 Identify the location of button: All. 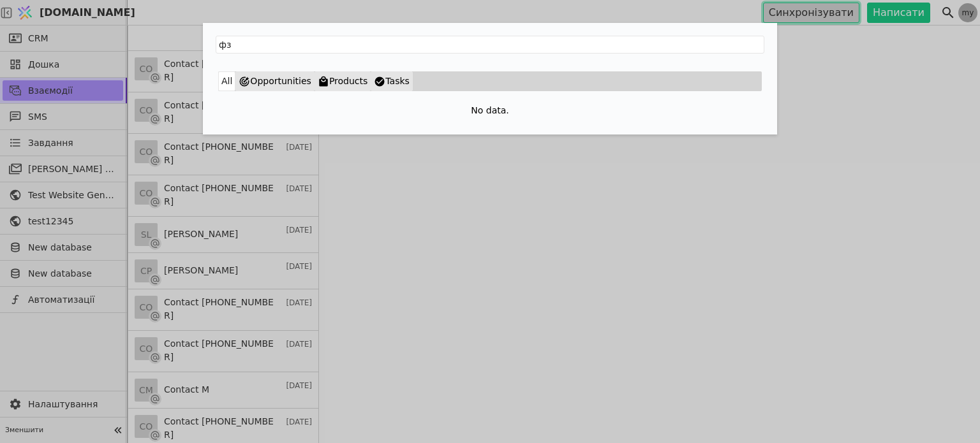
(226, 81).